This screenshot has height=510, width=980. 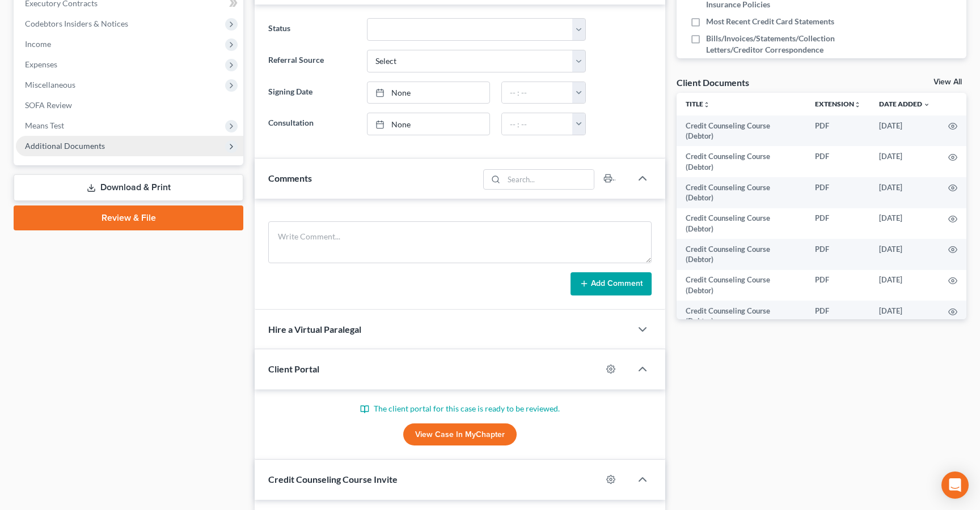 What do you see at coordinates (837, 104) in the screenshot?
I see `a: Extensionunfold_more` at bounding box center [837, 104].